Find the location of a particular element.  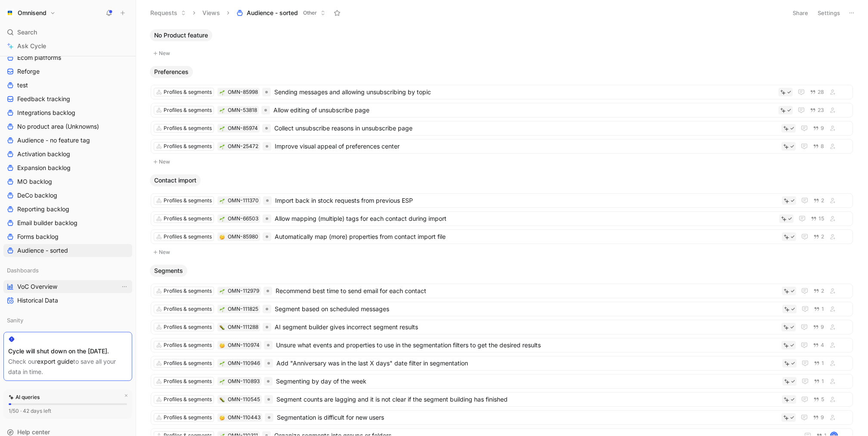

span: Add "Anniversary was in the last X days" date filter in segmentation is located at coordinates (528, 364).